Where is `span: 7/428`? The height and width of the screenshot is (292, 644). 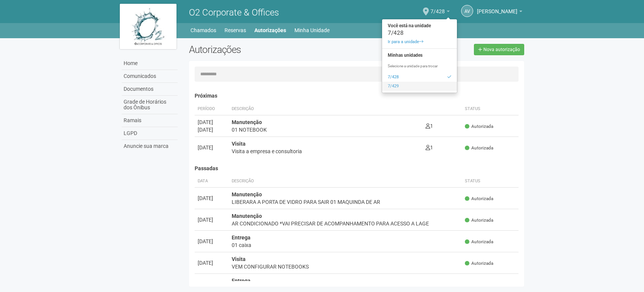
span: 7/428 is located at coordinates (438, 8).